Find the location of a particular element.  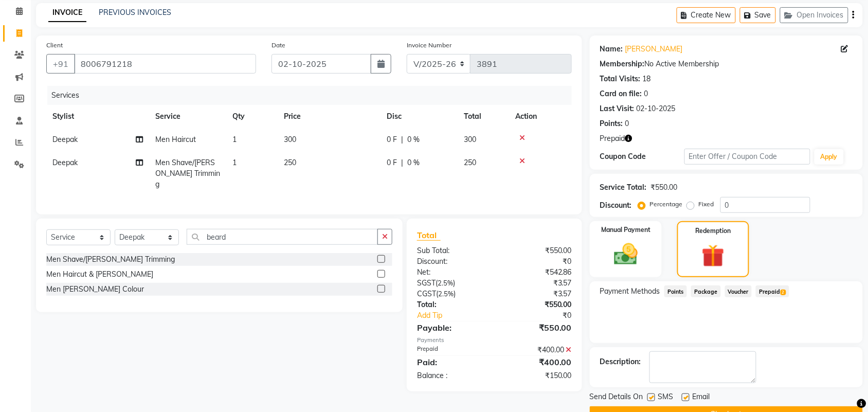

input: Search by Name/Mobile/Email/Code is located at coordinates (165, 64).